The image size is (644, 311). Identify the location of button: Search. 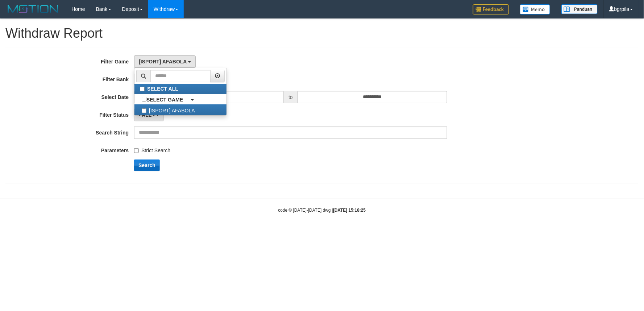
(147, 165).